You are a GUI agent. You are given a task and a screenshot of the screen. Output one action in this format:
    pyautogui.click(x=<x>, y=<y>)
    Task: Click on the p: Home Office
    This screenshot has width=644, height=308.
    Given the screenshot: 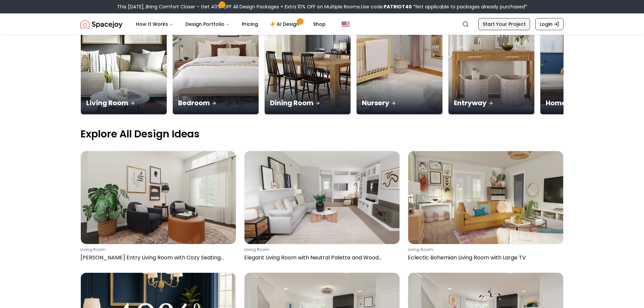 What is the action you would take?
    pyautogui.click(x=583, y=103)
    